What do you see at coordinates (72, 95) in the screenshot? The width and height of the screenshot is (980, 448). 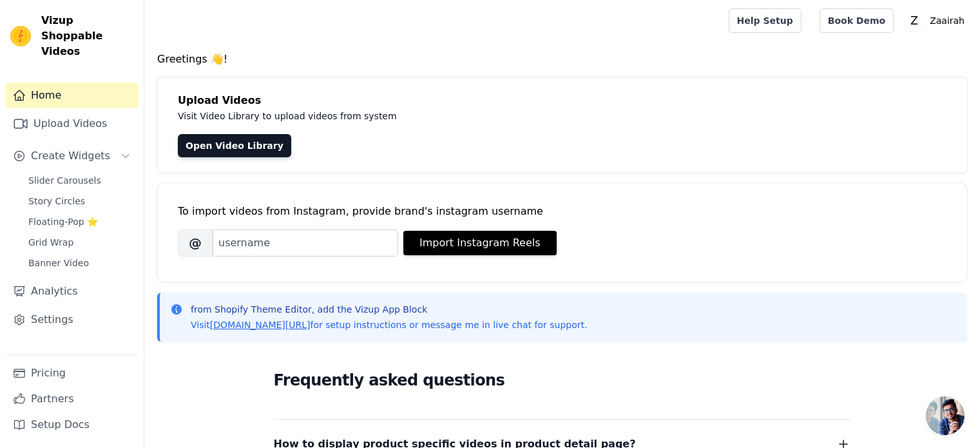 I see `a: Home` at bounding box center [72, 95].